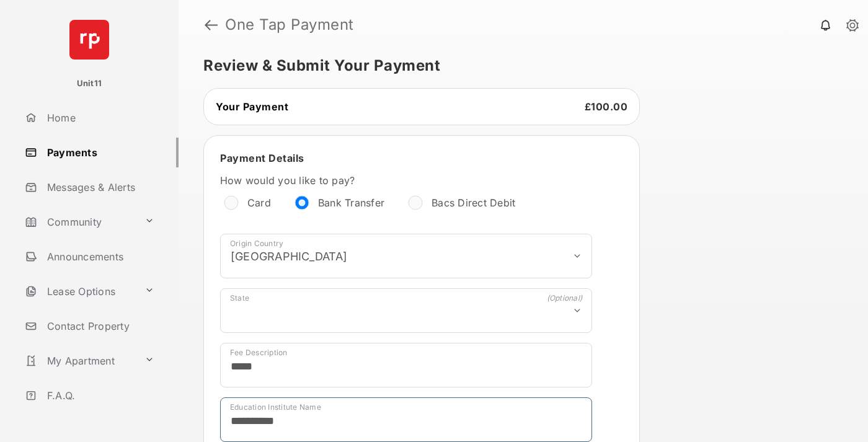 The image size is (868, 442). What do you see at coordinates (351, 203) in the screenshot?
I see `label: Bank Transfer` at bounding box center [351, 203].